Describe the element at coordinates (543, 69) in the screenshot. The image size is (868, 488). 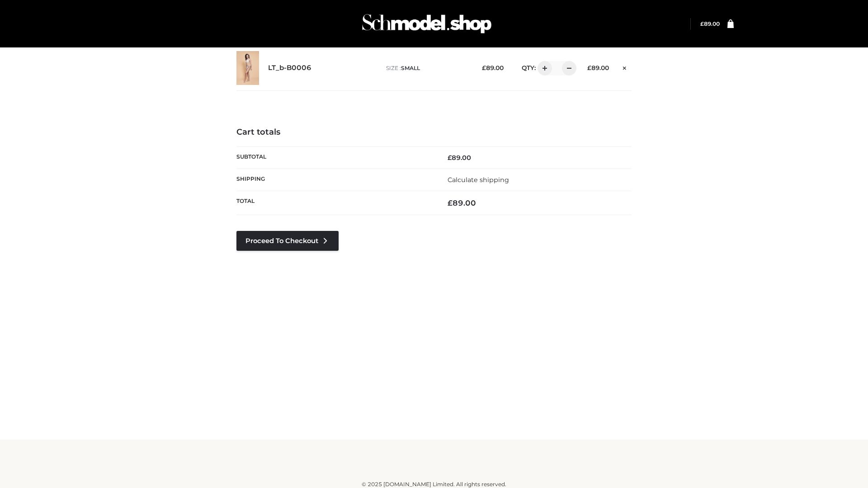
I see `div: QTY:` at that location.